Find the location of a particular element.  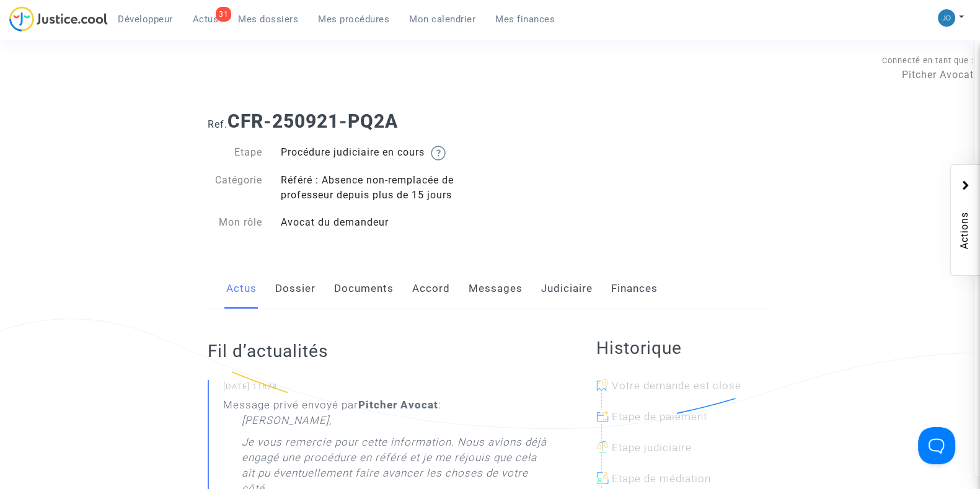

span: Mon calendrier is located at coordinates (442, 19).